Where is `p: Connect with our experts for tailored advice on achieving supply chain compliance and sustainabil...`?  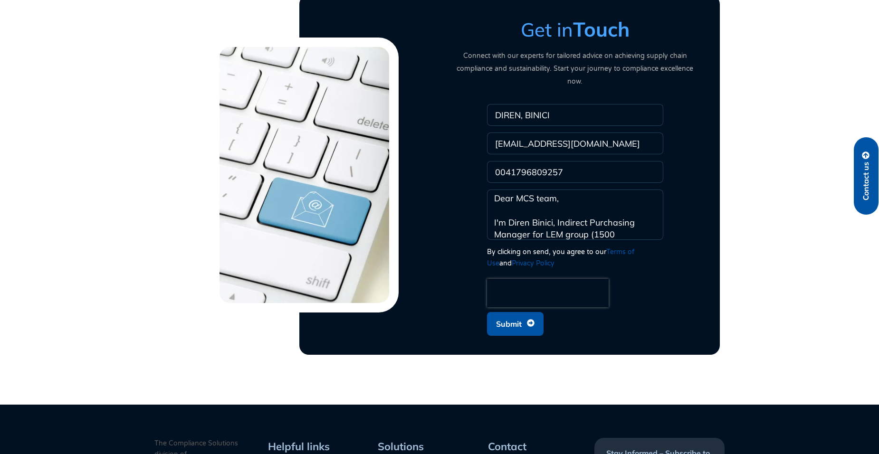 p: Connect with our experts for tailored advice on achieving supply chain compliance and sustainabil... is located at coordinates (575, 68).